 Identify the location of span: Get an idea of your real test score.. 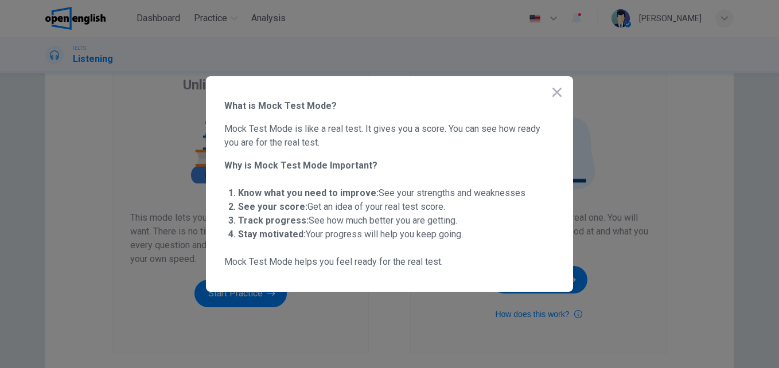
(341, 206).